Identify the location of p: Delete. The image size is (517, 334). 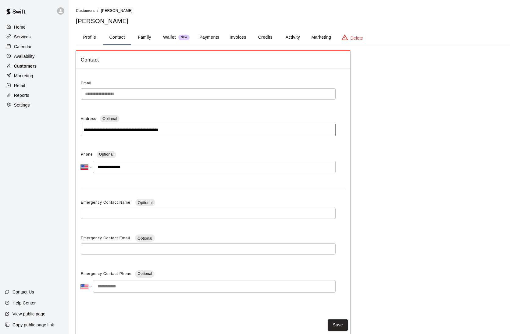
(357, 38).